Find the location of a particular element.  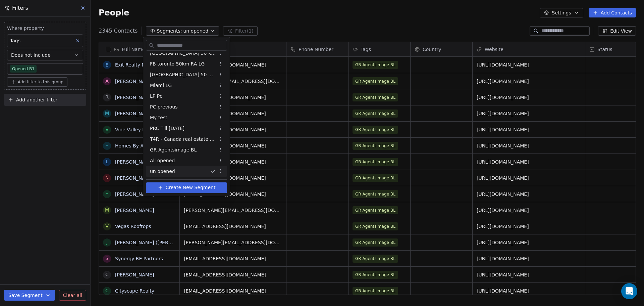

button: Create New Segment is located at coordinates (187, 188).